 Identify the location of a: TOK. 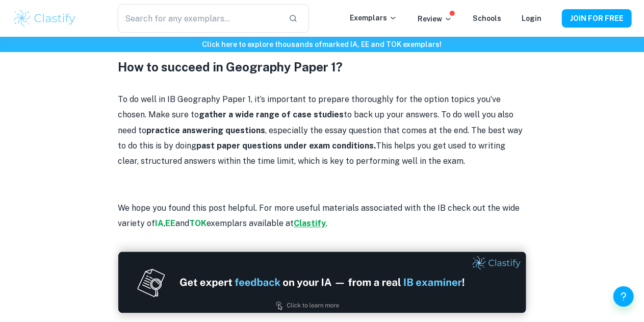
(198, 223).